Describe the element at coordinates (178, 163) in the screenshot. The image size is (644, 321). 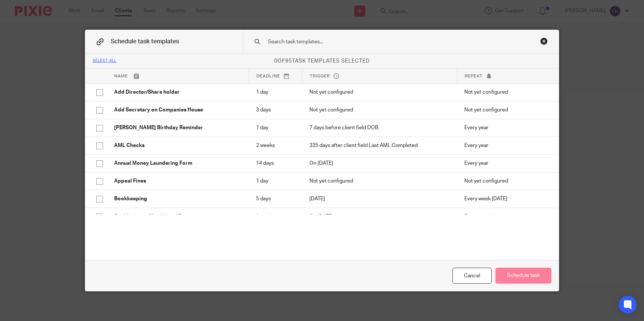
I see `p: Annual Money Laundering Form` at that location.